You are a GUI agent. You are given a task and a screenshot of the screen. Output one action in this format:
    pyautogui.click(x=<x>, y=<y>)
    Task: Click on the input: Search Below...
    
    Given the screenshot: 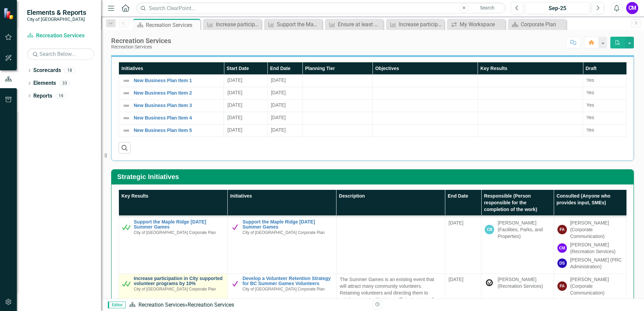 What is the action you would take?
    pyautogui.click(x=61, y=54)
    